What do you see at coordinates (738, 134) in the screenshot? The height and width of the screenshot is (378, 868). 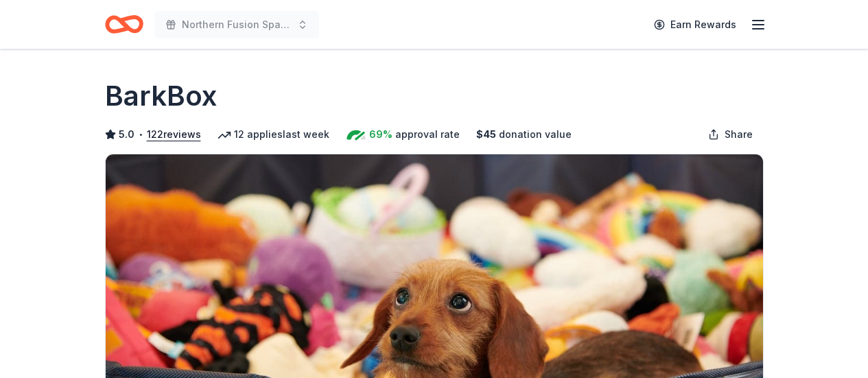 I see `span: Share` at bounding box center [738, 134].